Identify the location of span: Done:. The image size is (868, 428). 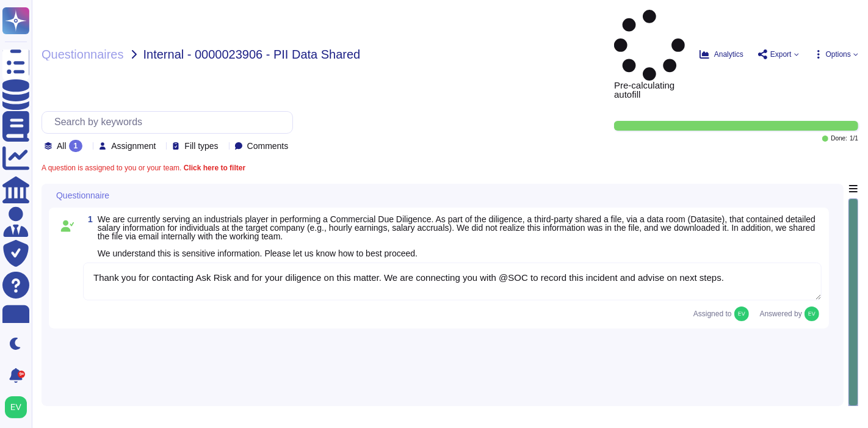
(838, 139).